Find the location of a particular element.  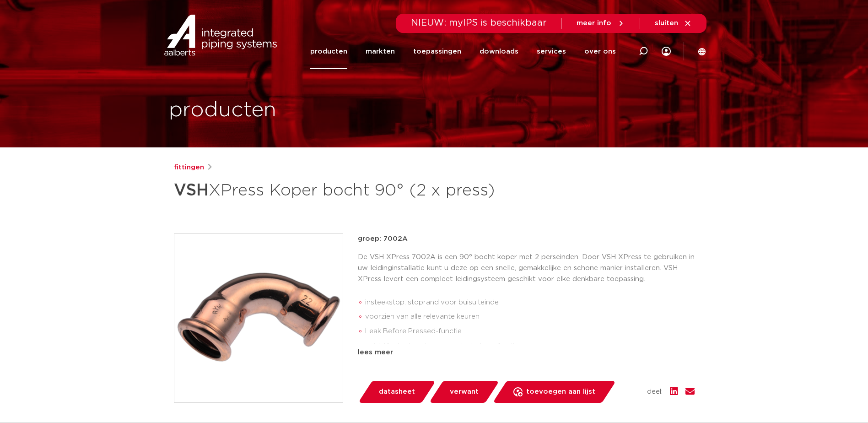

a: meer info is located at coordinates (601, 23).